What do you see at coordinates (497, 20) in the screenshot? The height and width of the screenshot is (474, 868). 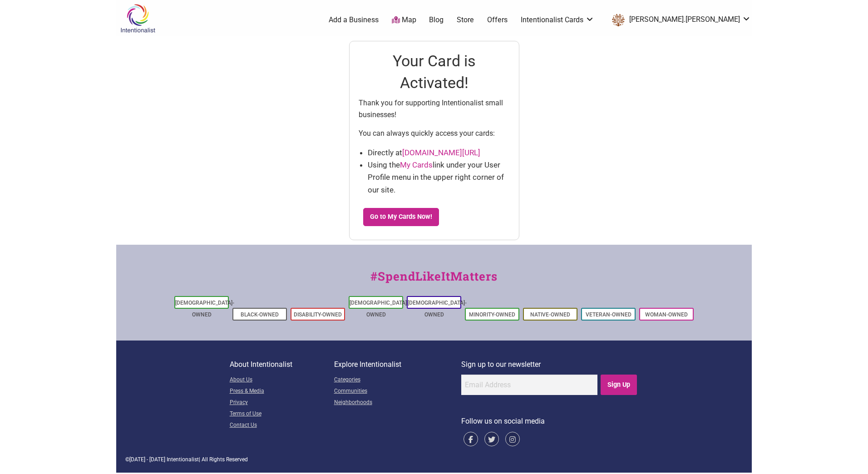 I see `a: Offers` at bounding box center [497, 20].